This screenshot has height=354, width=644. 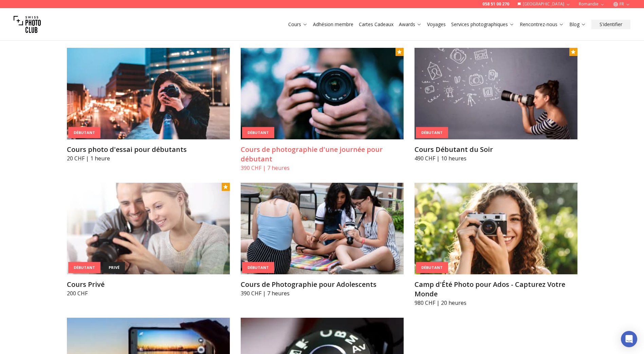 What do you see at coordinates (482, 25) in the screenshot?
I see `button: Services photographiques` at bounding box center [482, 25].